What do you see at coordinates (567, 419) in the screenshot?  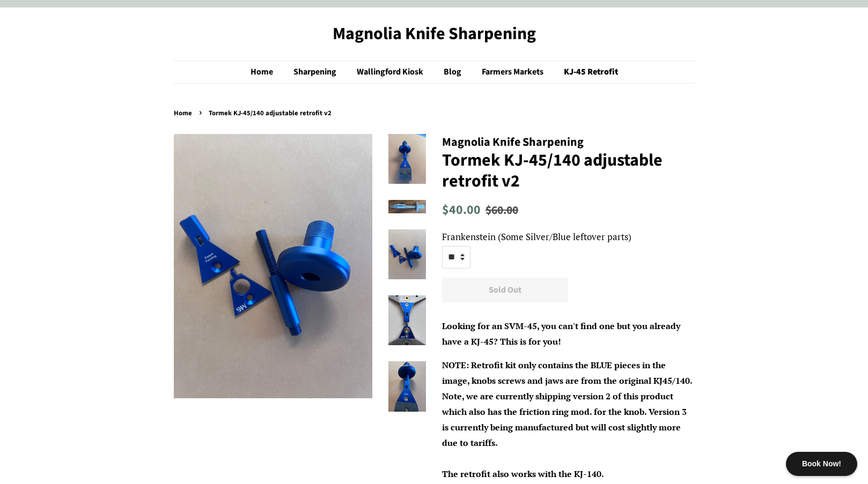 I see `span: NOTE: Retrofit kit only contains the BLUE pieces in the image, knobs screws and jaws are from the...` at bounding box center [567, 419].